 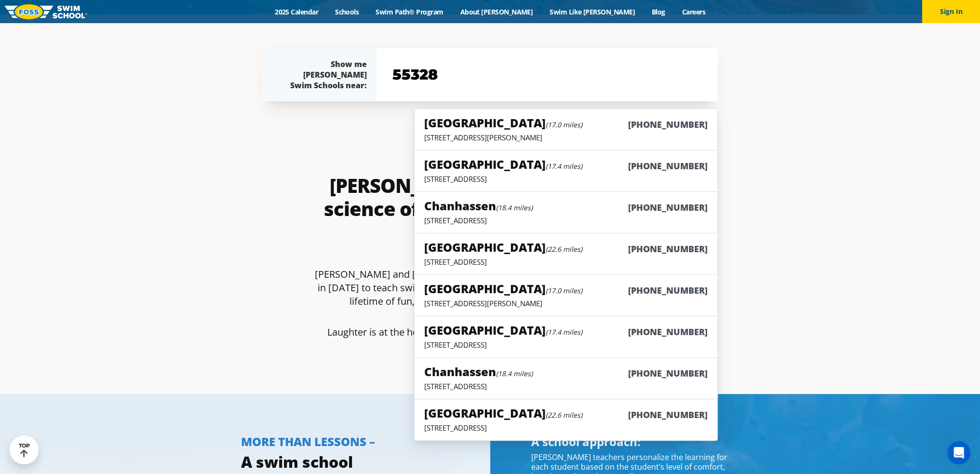 What do you see at coordinates (410, 11) in the screenshot?
I see `a: Swim Path® Program` at bounding box center [410, 11].